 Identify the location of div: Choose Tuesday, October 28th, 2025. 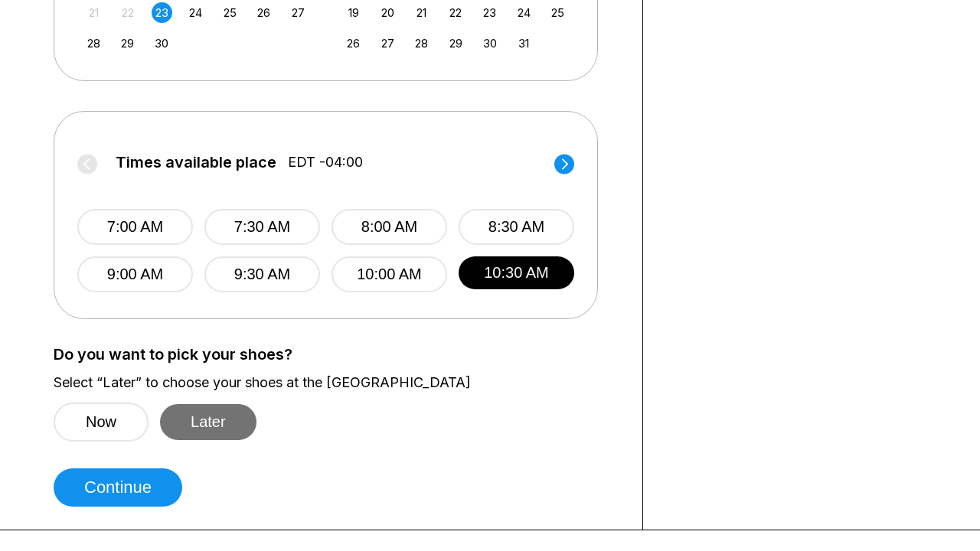
(421, 43).